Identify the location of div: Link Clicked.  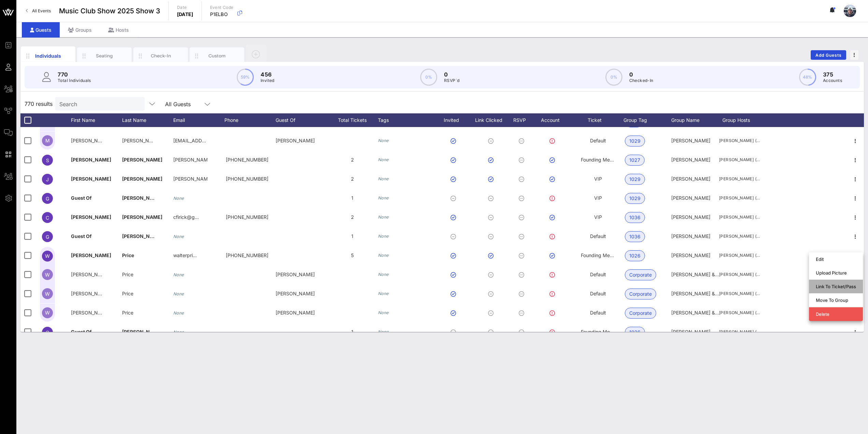
(493, 120).